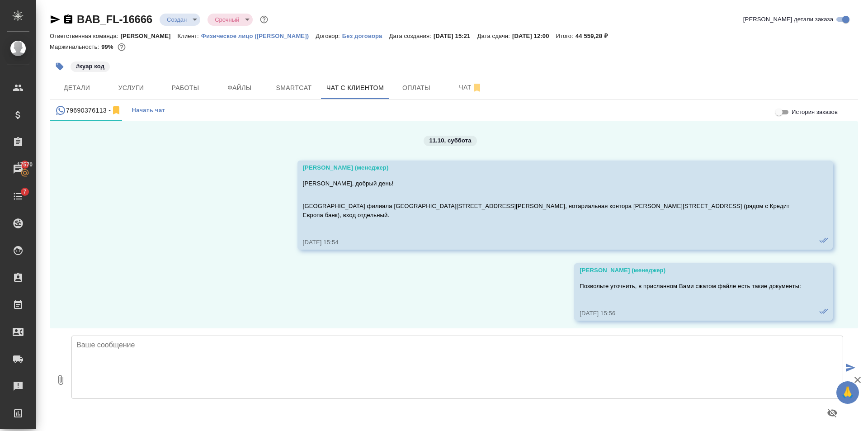 The height and width of the screenshot is (431, 868). Describe the element at coordinates (294, 87) in the screenshot. I see `span: Smartcat` at that location.